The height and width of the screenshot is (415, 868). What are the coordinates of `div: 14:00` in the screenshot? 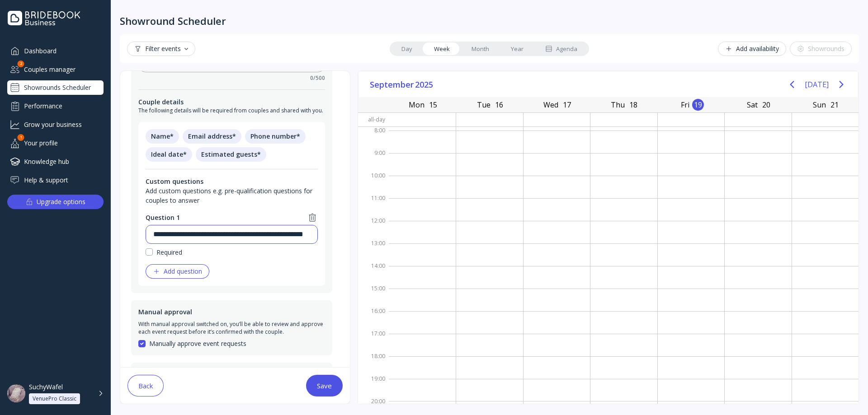 It's located at (374, 272).